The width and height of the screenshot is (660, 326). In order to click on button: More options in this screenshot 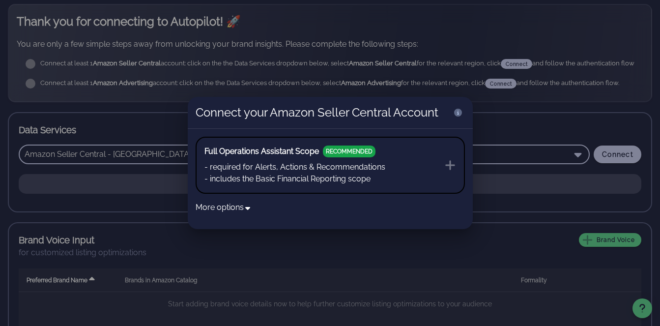, I will do `click(224, 207)`.